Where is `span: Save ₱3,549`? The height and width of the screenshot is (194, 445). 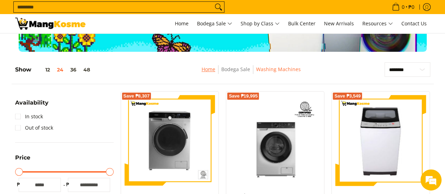
span: Save ₱3,549 is located at coordinates (347, 96).